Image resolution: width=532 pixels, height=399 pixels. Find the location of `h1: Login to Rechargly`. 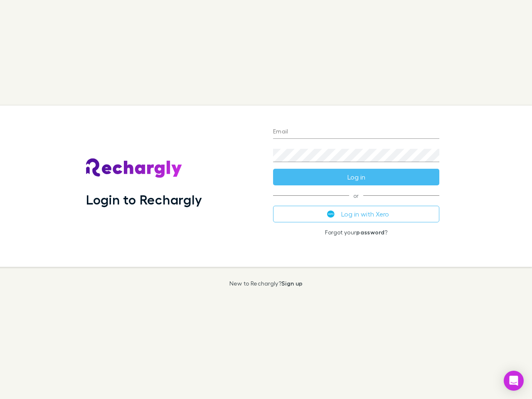

h1: Login to Rechargly is located at coordinates (144, 200).